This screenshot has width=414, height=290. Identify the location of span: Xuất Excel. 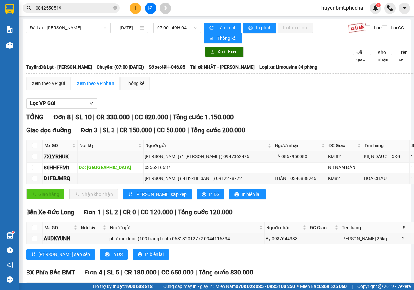
(228, 52).